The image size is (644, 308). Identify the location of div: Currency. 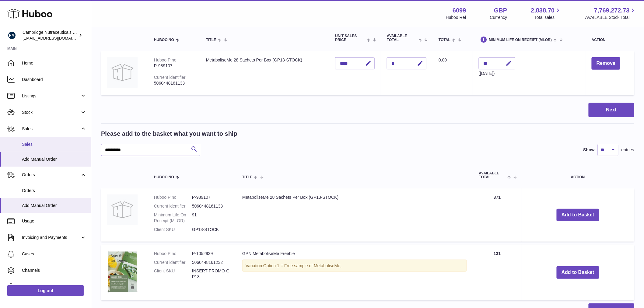
(499, 17).